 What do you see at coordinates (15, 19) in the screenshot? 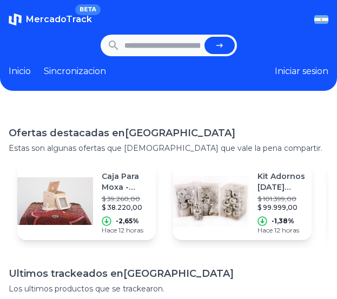
I see `img: MercadoTrack` at bounding box center [15, 19].